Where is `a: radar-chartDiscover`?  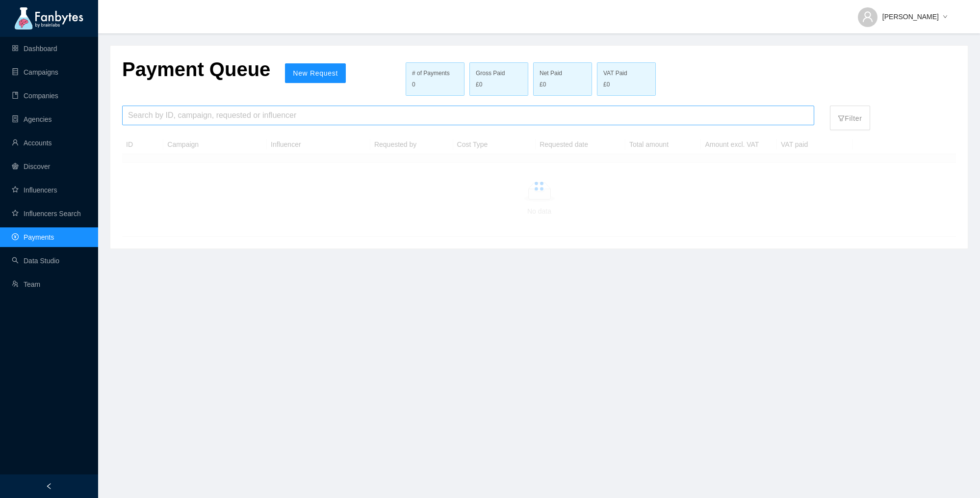 a: radar-chartDiscover is located at coordinates (31, 167).